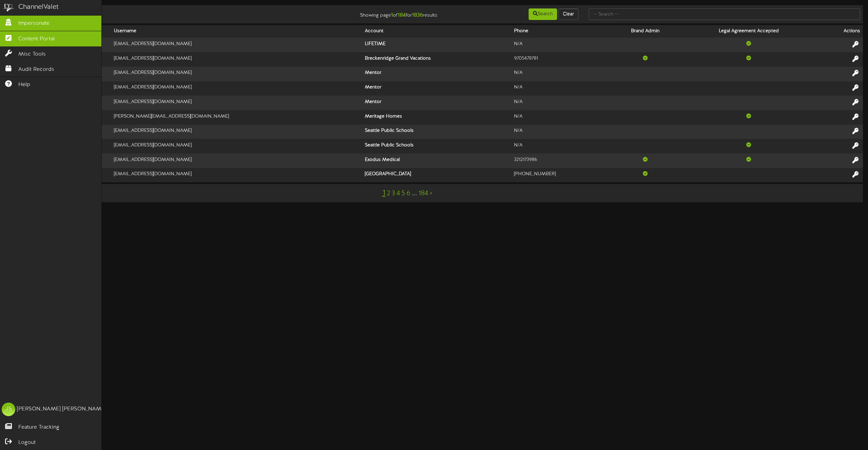 Image resolution: width=868 pixels, height=450 pixels. What do you see at coordinates (561, 60) in the screenshot?
I see `td: 9705478781` at bounding box center [561, 60].